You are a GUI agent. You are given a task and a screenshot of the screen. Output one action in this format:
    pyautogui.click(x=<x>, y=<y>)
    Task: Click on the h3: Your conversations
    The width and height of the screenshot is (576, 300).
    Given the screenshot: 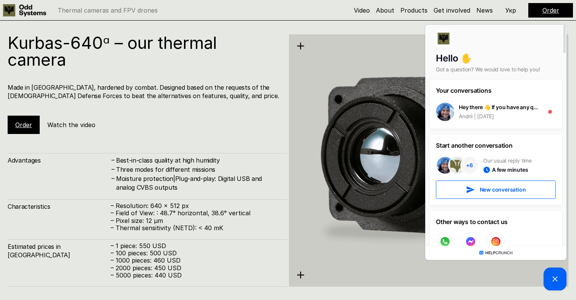 What is the action you would take?
    pyautogui.click(x=72, y=68)
    